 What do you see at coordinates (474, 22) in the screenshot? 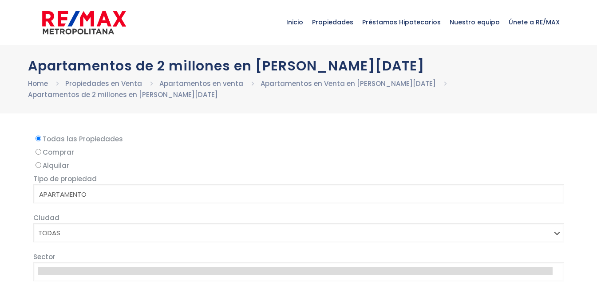
I see `span: Nuestro equipo` at bounding box center [474, 22].